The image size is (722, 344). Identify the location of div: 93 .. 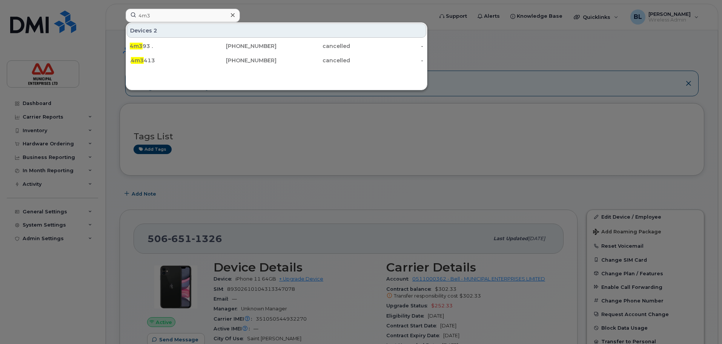
(166, 46).